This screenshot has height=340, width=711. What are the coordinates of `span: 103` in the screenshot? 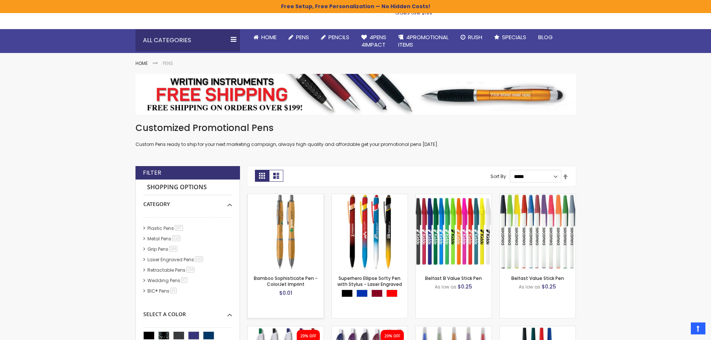 It's located at (199, 259).